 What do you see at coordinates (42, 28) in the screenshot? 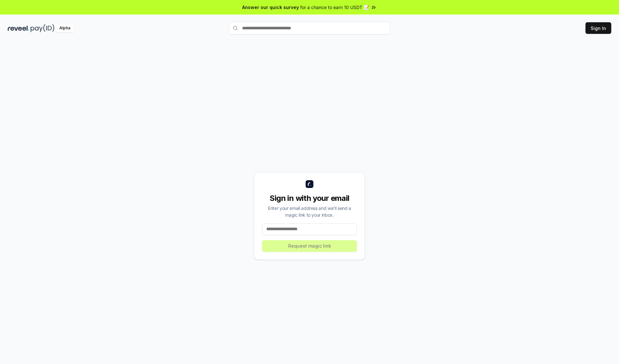
I see `img: pay_id` at bounding box center [42, 28].